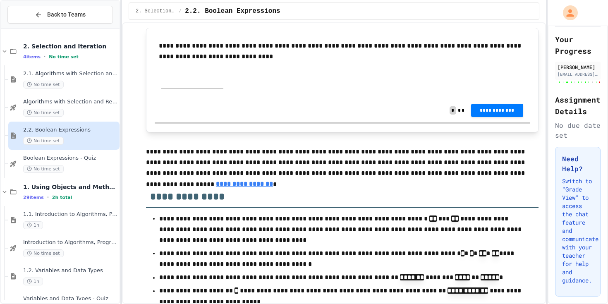 The width and height of the screenshot is (608, 304). Describe the element at coordinates (578, 130) in the screenshot. I see `div: No due date set` at that location.